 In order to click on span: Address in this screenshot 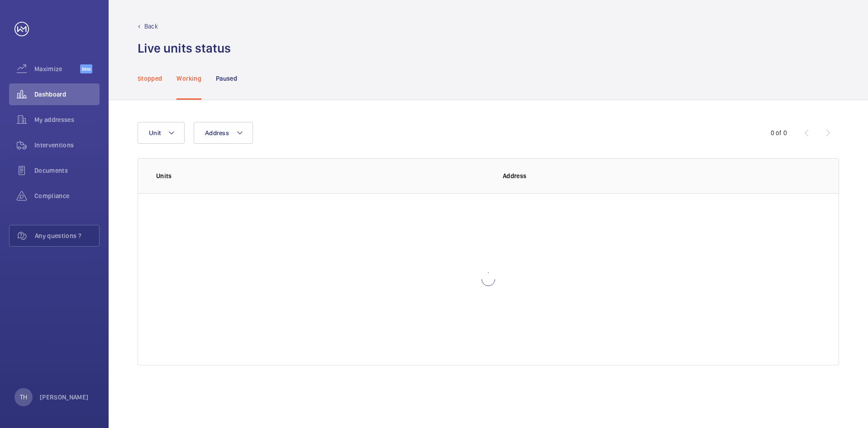, I will do `click(217, 133)`.